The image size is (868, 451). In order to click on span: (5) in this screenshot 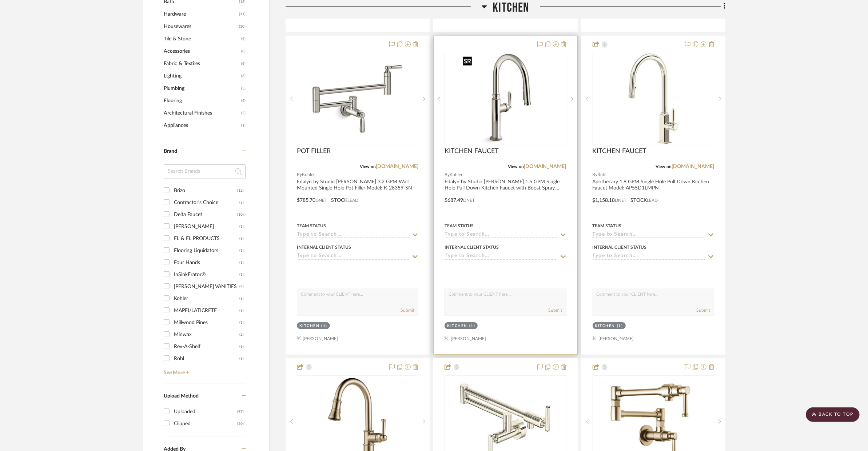, I will do `click(243, 88)`.